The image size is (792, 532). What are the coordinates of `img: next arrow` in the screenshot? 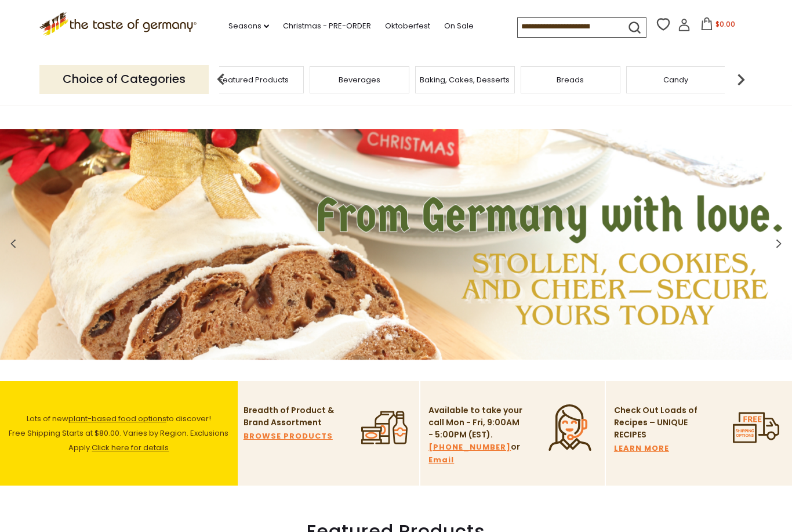 It's located at (741, 80).